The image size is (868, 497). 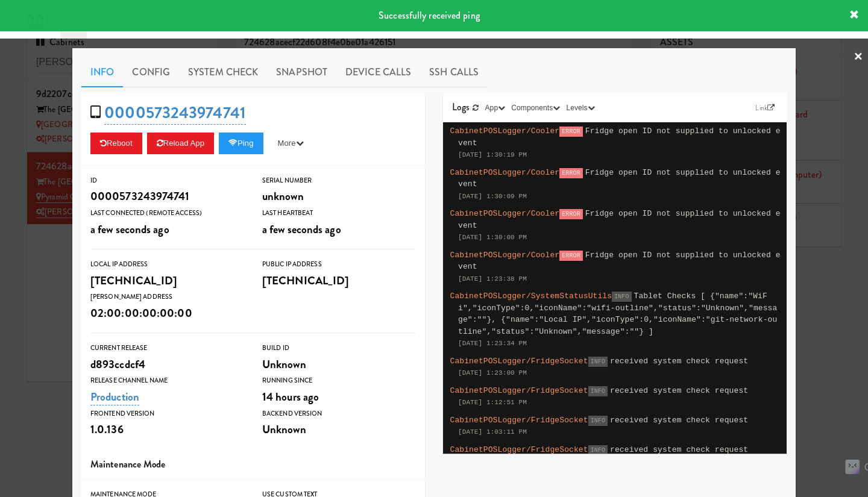 What do you see at coordinates (115, 397) in the screenshot?
I see `a: Production` at bounding box center [115, 397].